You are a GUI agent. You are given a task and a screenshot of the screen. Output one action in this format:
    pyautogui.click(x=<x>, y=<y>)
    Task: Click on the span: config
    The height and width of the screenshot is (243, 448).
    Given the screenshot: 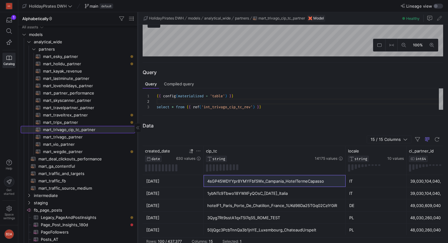 What is the action you would take?
    pyautogui.click(x=169, y=96)
    